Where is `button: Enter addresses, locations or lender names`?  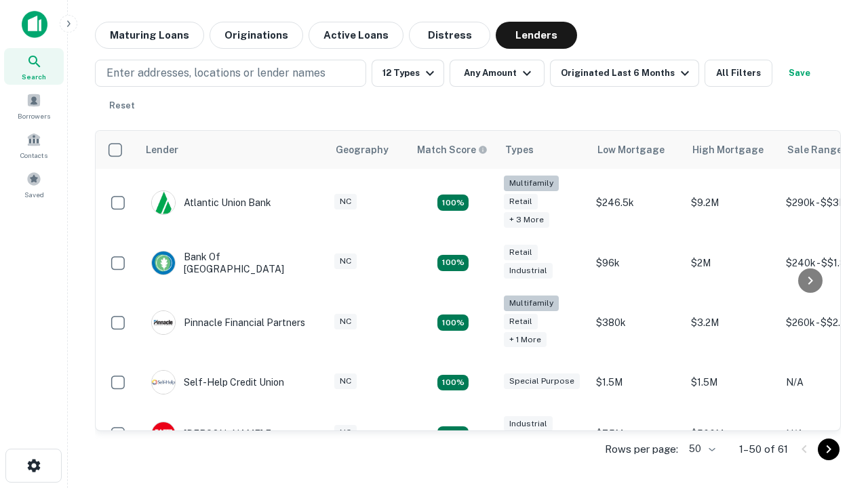 button: Enter addresses, locations or lender names is located at coordinates (230, 73).